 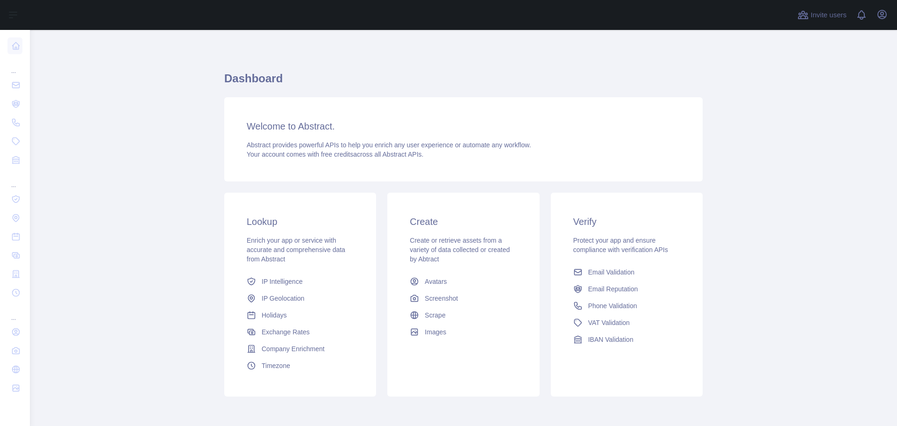 What do you see at coordinates (828, 15) in the screenshot?
I see `span: Invite users` at bounding box center [828, 15].